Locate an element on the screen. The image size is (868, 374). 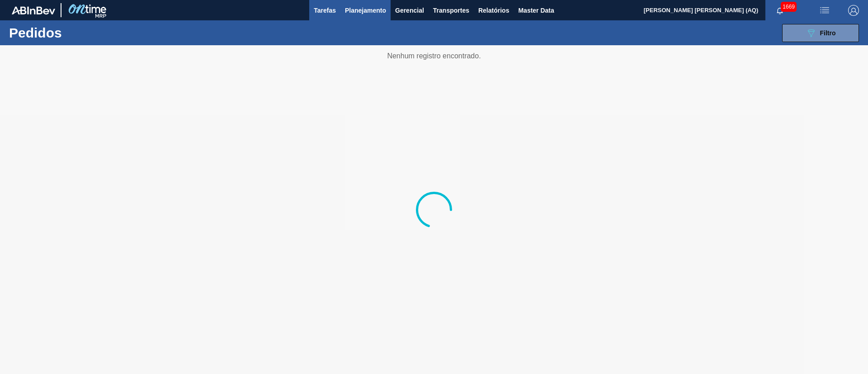
span: Gerencial is located at coordinates (409, 11).